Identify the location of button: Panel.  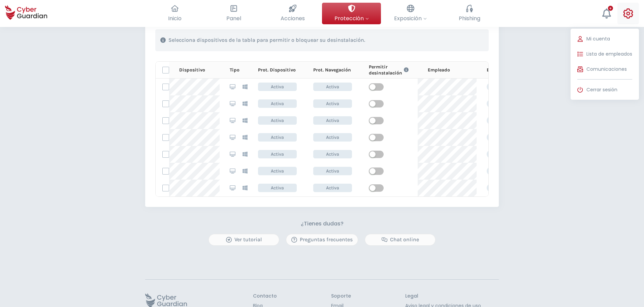
(233, 14).